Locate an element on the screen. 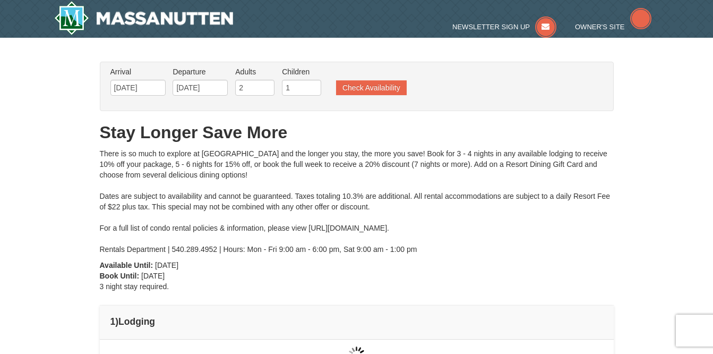  h1: Stay Longer Save More is located at coordinates (357, 132).